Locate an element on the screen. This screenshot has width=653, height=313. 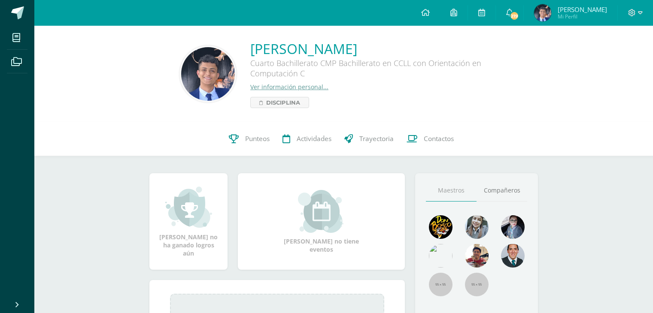
img: 08d12bd889c60c4162db17328e56397c.png is located at coordinates (208, 74).